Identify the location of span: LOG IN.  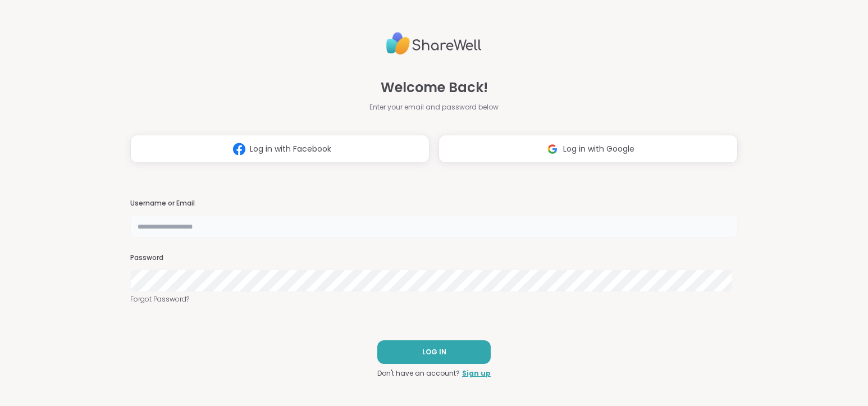
(434, 352).